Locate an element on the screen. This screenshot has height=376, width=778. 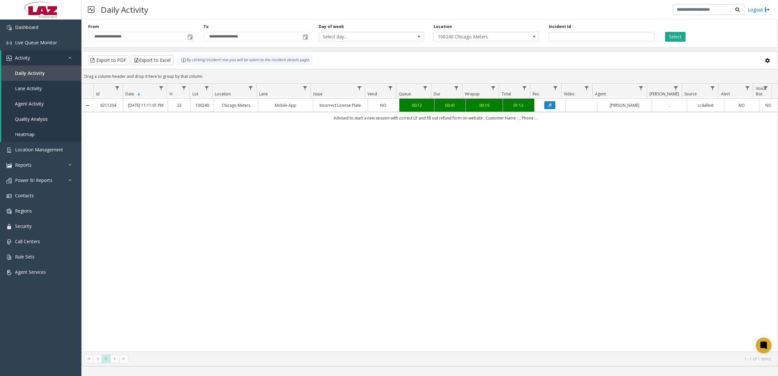
a: 00:12 is located at coordinates (417, 105).